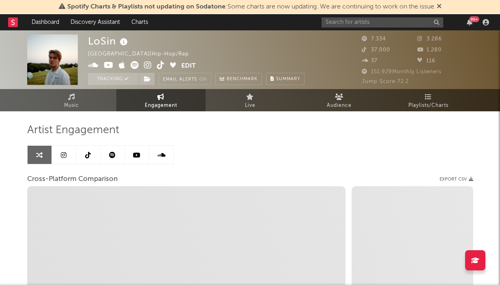 The height and width of the screenshot is (285, 500). I want to click on span: 1.280, so click(429, 50).